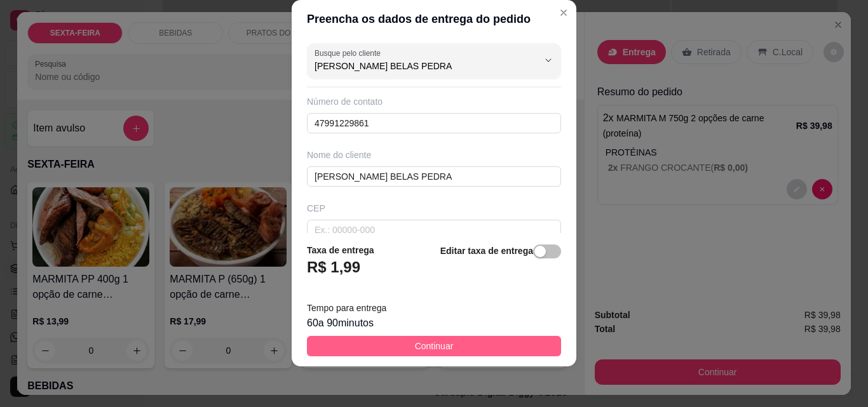 The height and width of the screenshot is (407, 868). I want to click on label: Busque pelo cliente, so click(350, 53).